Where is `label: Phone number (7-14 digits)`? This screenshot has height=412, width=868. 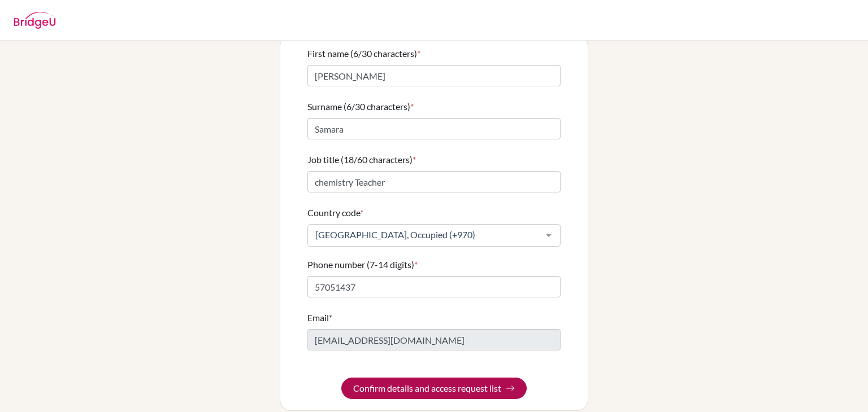
label: Phone number (7-14 digits) is located at coordinates (362, 265).